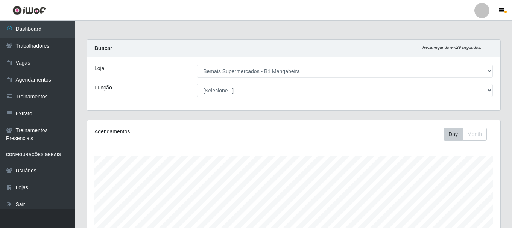  I want to click on div: Toolbar with button groups, so click(468, 134).